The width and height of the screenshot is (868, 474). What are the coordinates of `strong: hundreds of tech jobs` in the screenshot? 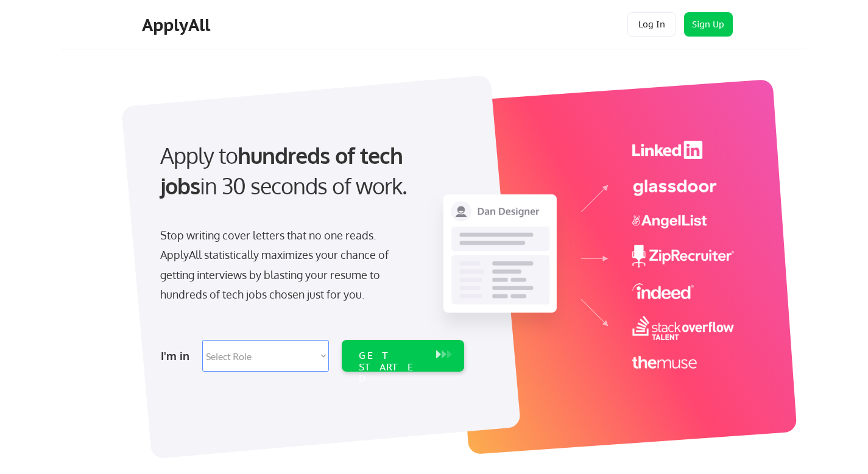 It's located at (284, 170).